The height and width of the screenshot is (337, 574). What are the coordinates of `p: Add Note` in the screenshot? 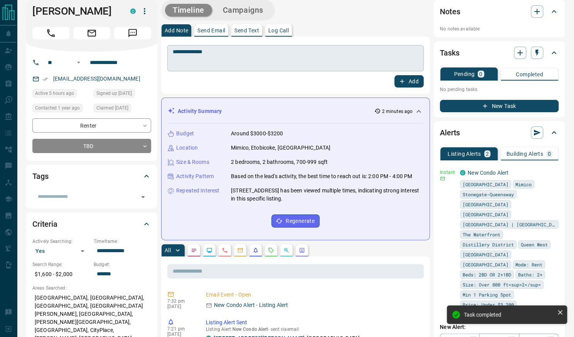 It's located at (176, 30).